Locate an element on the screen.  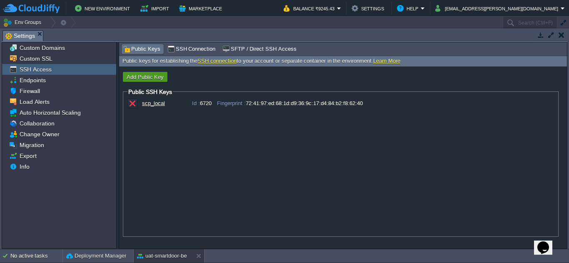
div: No active tasks is located at coordinates (36, 256).